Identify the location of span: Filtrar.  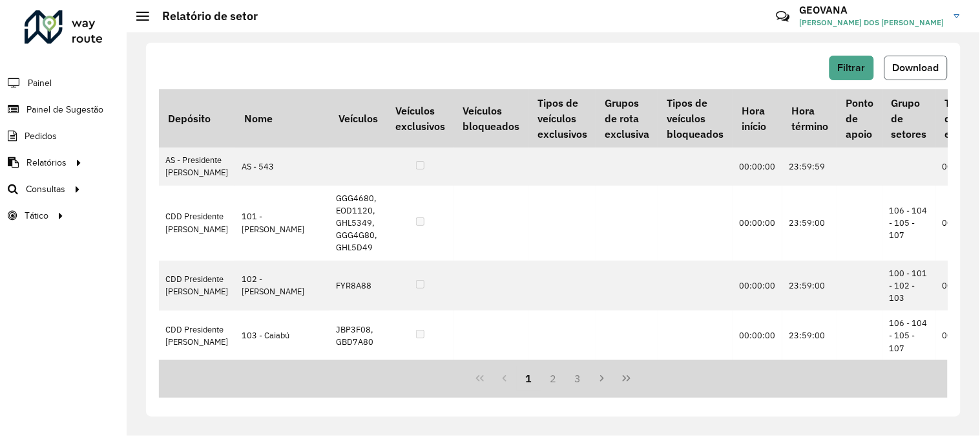
(851, 67).